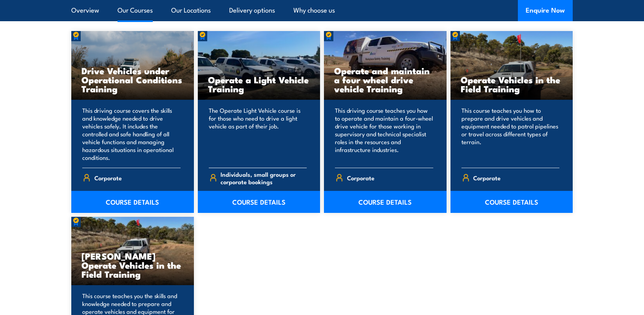  Describe the element at coordinates (384, 134) in the screenshot. I see `p: This driving course teaches you how to operate and maintain a four-wheel drive vehicle for those ...` at that location.